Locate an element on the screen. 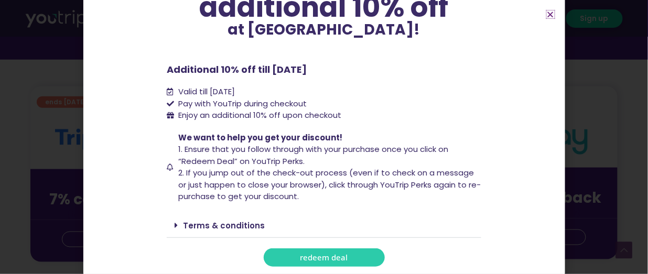 This screenshot has width=648, height=274. span: redeem deal is located at coordinates (324, 258).